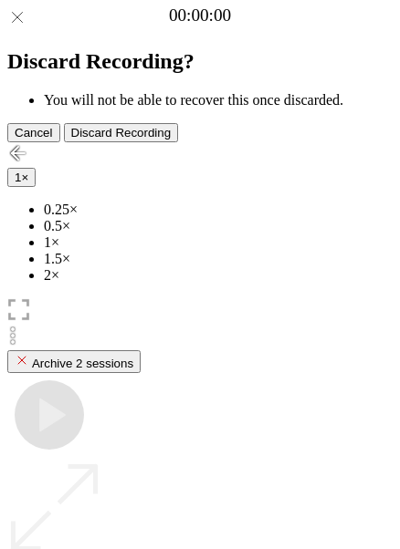 The height and width of the screenshot is (549, 400). Describe the element at coordinates (74, 361) in the screenshot. I see `button: Archive 2 sessions` at that location.